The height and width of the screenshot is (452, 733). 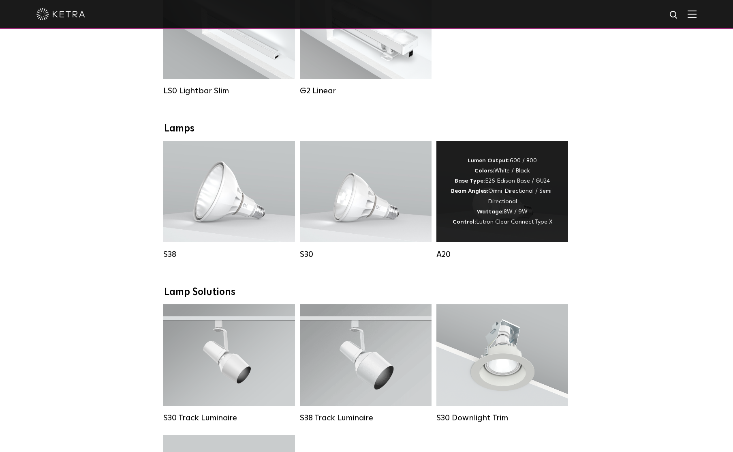 I want to click on img: search icon, so click(x=674, y=15).